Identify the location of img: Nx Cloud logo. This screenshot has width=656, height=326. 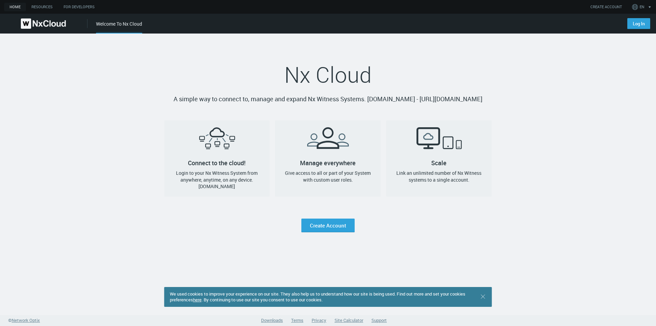
(43, 24).